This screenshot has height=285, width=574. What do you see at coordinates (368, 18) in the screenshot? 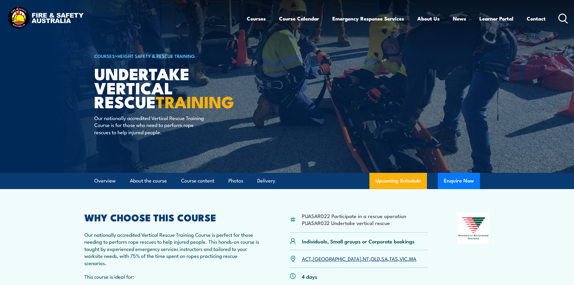
I see `a: Emergency Response Services` at bounding box center [368, 18].